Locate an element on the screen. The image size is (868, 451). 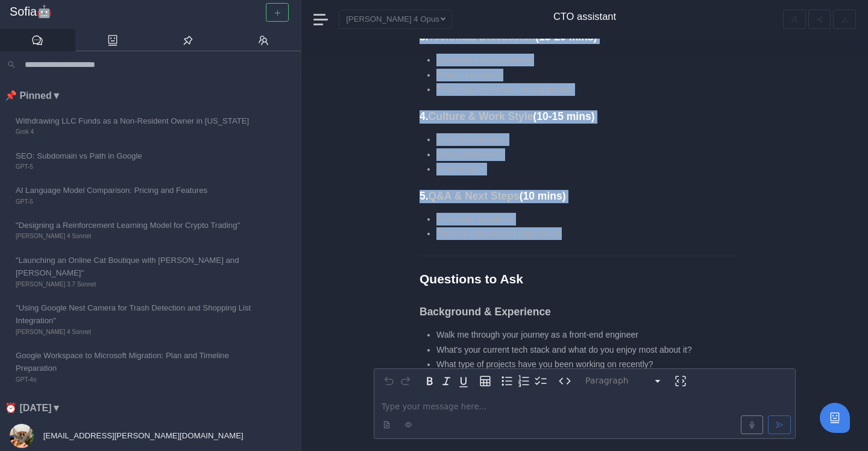
button: Bold is located at coordinates (430, 381).